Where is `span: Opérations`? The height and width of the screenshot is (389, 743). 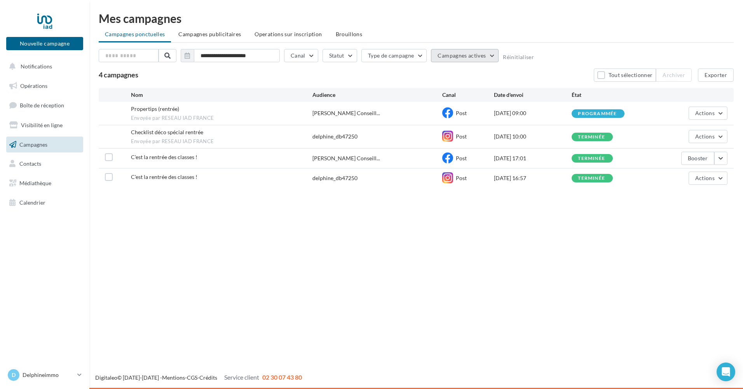
span: Opérations is located at coordinates (34, 86).